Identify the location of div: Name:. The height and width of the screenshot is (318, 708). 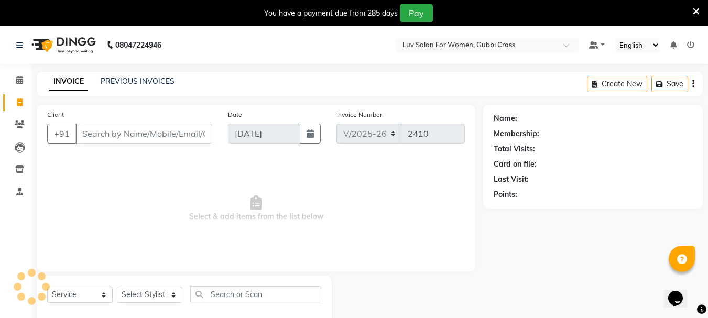
(505, 118).